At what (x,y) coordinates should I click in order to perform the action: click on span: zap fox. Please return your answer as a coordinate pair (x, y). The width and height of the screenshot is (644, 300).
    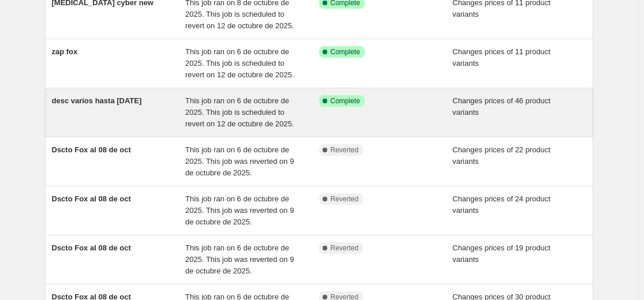
    Looking at the image, I should click on (65, 52).